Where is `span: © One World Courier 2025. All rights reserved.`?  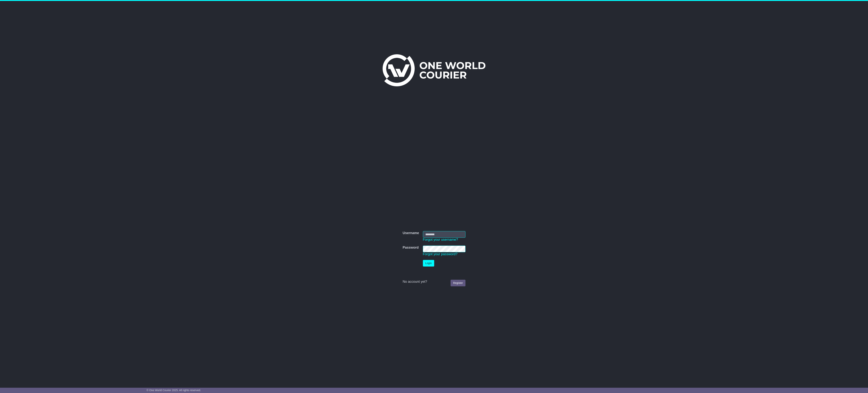 span: © One World Courier 2025. All rights reserved. is located at coordinates (174, 390).